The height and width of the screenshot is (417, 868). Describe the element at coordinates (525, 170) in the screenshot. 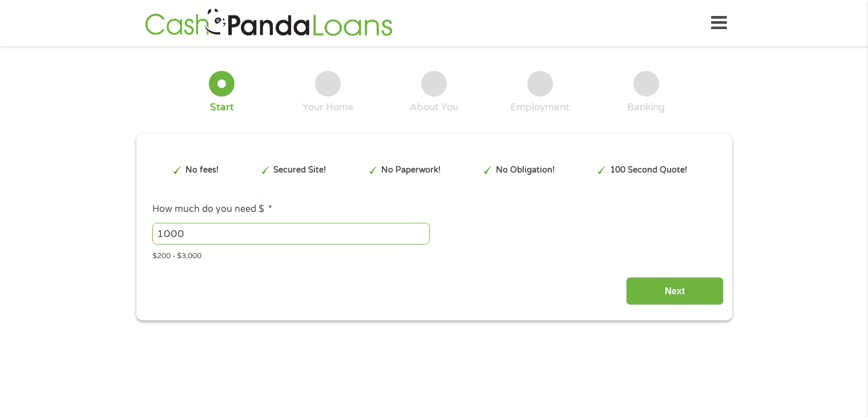

I see `p: No Obligation!` at that location.